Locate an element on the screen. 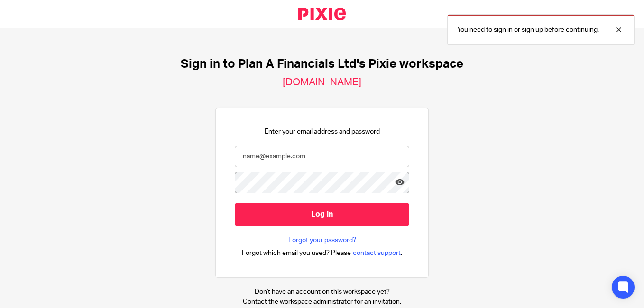 Image resolution: width=644 pixels, height=308 pixels. p: Don't have an account on this workspace yet? is located at coordinates (322, 292).